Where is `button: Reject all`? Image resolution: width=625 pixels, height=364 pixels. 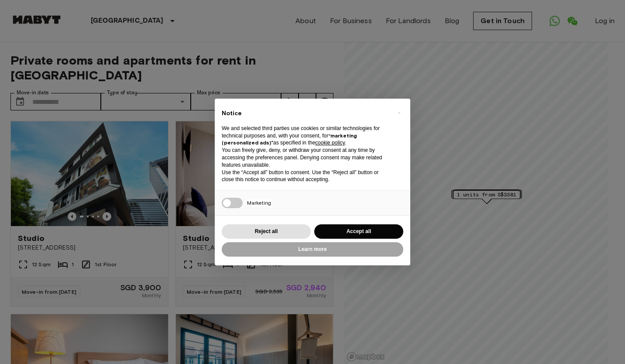
button: Reject all is located at coordinates (266, 231).